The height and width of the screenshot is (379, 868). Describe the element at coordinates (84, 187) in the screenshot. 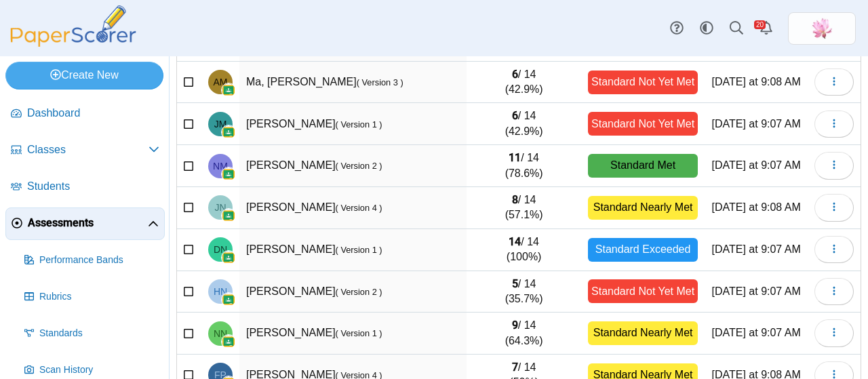

I see `a: Students` at that location.